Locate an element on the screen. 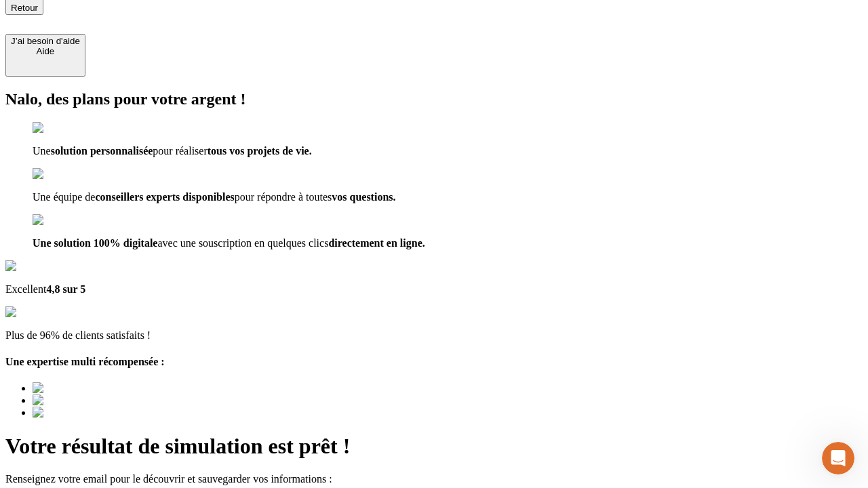  div: J’ai besoin d'aide is located at coordinates (45, 40).